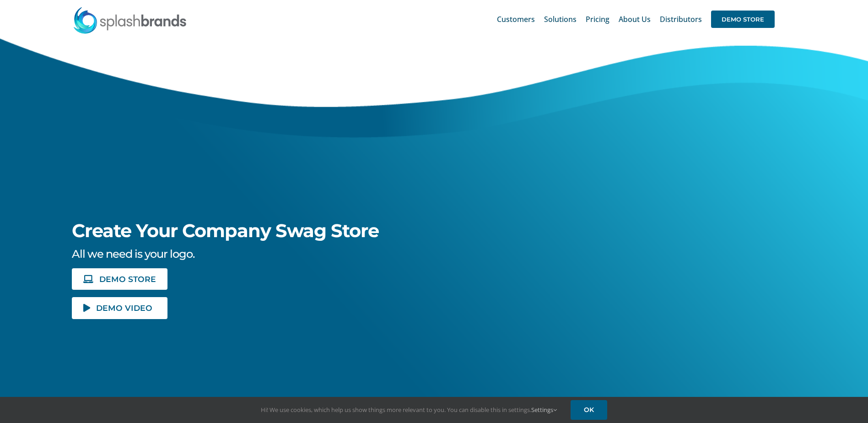 Image resolution: width=868 pixels, height=423 pixels. What do you see at coordinates (124, 308) in the screenshot?
I see `span: DEMO VIDEO` at bounding box center [124, 308].